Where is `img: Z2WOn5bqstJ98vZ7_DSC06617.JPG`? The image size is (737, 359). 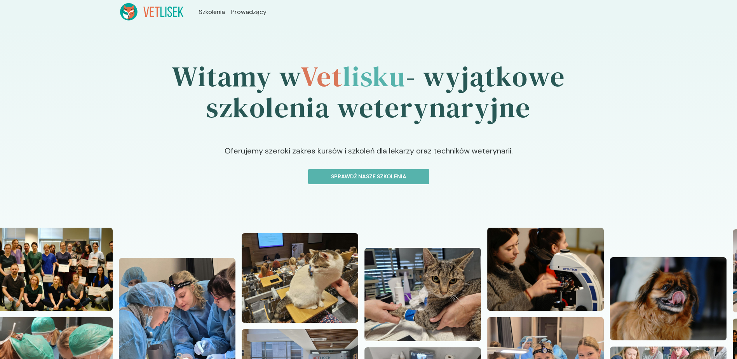
img: Z2WOn5bqstJ98vZ7_DSC06617.JPG is located at coordinates (669, 299).